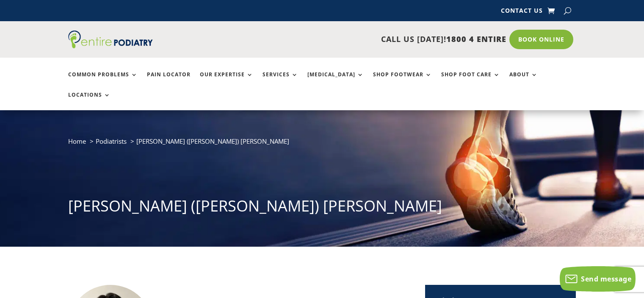 The width and height of the screenshot is (644, 298). I want to click on img: logo (1), so click(111, 40).